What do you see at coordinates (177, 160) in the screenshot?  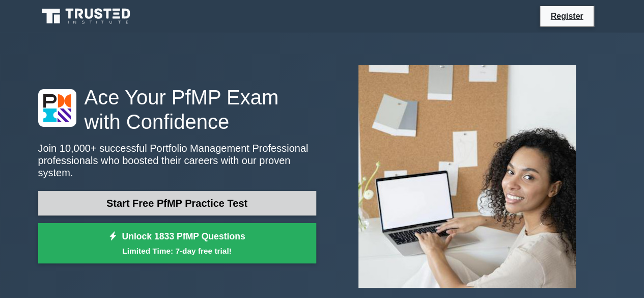 I see `p: Join 10,000+ successful Portfolio Management Professional professionals who boosted their careers...` at bounding box center [177, 160].